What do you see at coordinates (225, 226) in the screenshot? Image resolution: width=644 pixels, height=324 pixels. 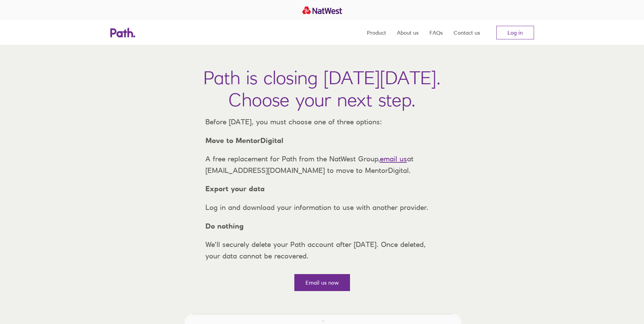 I see `strong: Do nothing` at bounding box center [225, 226].